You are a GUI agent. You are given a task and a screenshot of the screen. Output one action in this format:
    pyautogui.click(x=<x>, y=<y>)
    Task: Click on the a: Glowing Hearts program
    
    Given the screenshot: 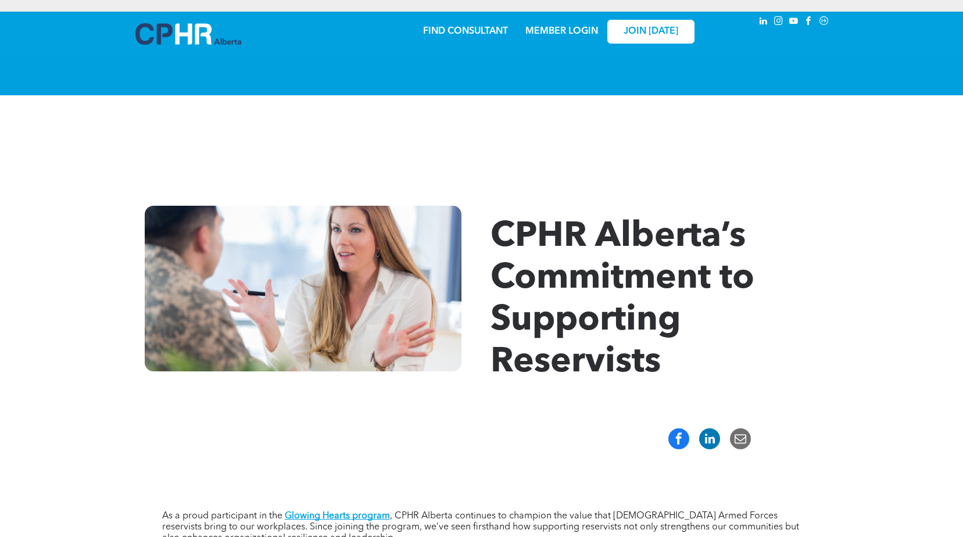 What is the action you would take?
    pyautogui.click(x=337, y=516)
    